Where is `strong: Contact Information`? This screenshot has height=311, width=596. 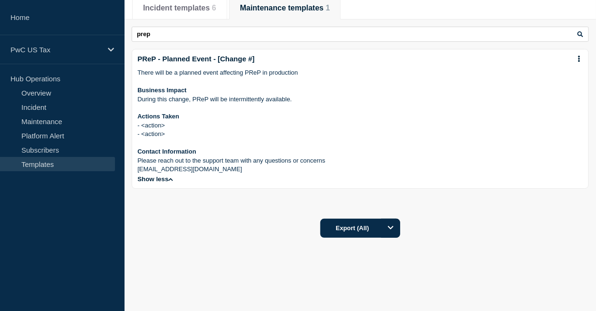 strong: Contact Information is located at coordinates (167, 151).